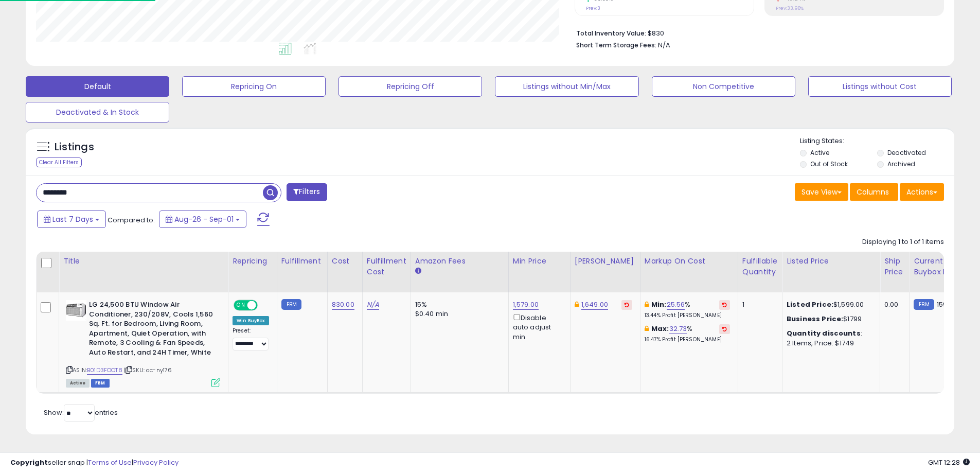 The image size is (980, 473). What do you see at coordinates (758, 305) in the screenshot?
I see `div: 1` at bounding box center [758, 305].